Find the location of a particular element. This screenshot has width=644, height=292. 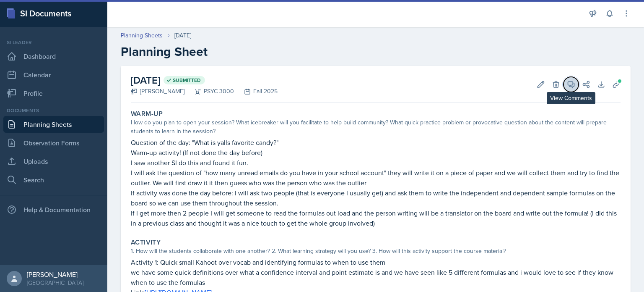

p: Activity 1: Quick small Kahoot over vocab and identifying formulas to when to use them is located at coordinates (376, 262).